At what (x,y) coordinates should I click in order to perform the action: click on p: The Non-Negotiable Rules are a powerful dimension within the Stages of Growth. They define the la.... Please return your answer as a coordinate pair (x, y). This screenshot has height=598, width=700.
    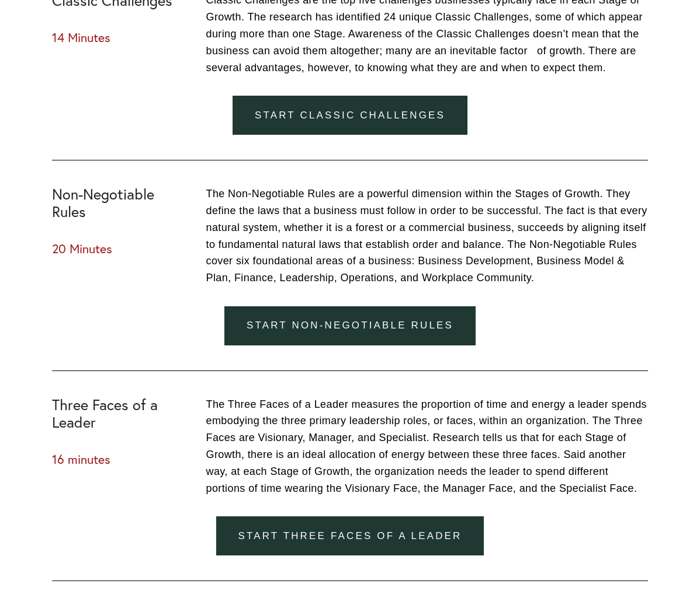
    Looking at the image, I should click on (427, 236).